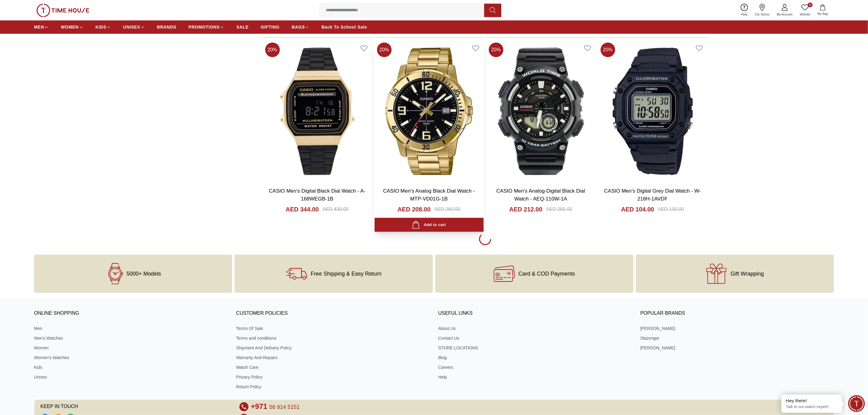 The width and height of the screenshot is (868, 415). I want to click on span: 56 914 5151, so click(284, 407).